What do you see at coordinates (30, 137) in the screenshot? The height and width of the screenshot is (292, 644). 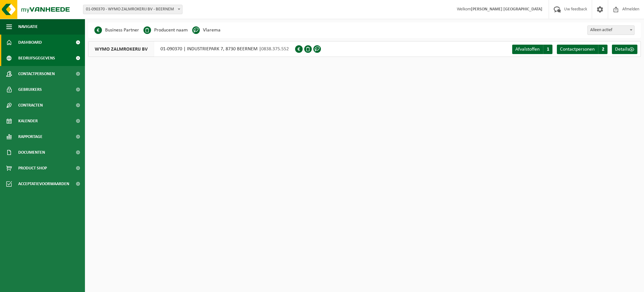 I see `span: Rapportage` at bounding box center [30, 137].